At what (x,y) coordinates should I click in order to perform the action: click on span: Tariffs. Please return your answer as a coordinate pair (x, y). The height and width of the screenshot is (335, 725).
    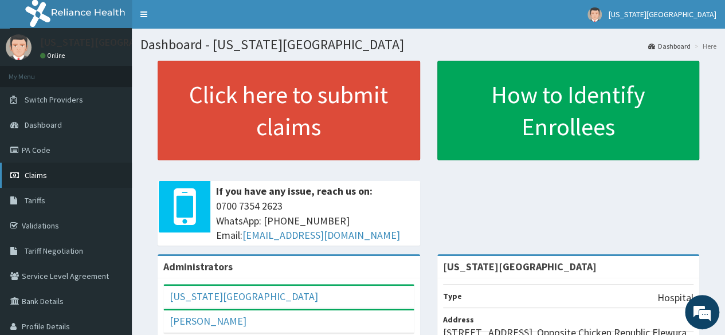
    Looking at the image, I should click on (35, 201).